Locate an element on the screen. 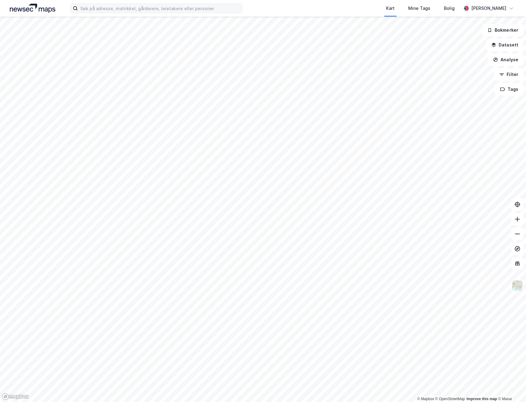 The image size is (526, 402). div: Bolig is located at coordinates (449, 8).